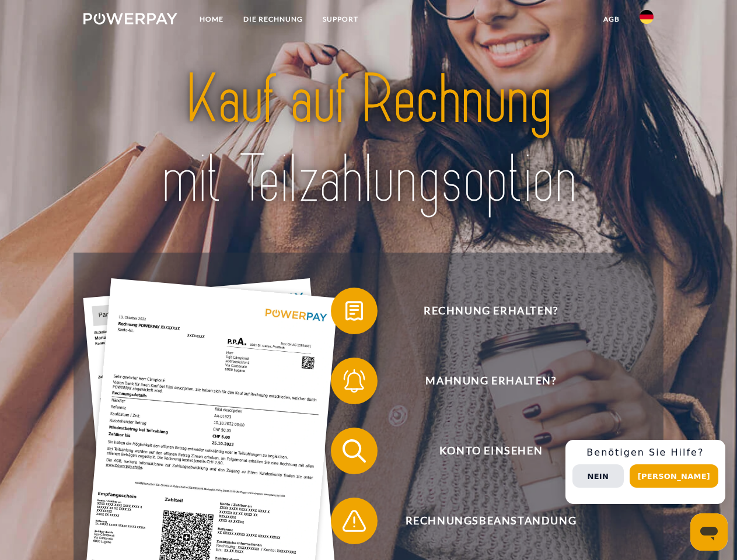 This screenshot has height=560, width=737. Describe the element at coordinates (647, 17) in the screenshot. I see `img: de` at that location.